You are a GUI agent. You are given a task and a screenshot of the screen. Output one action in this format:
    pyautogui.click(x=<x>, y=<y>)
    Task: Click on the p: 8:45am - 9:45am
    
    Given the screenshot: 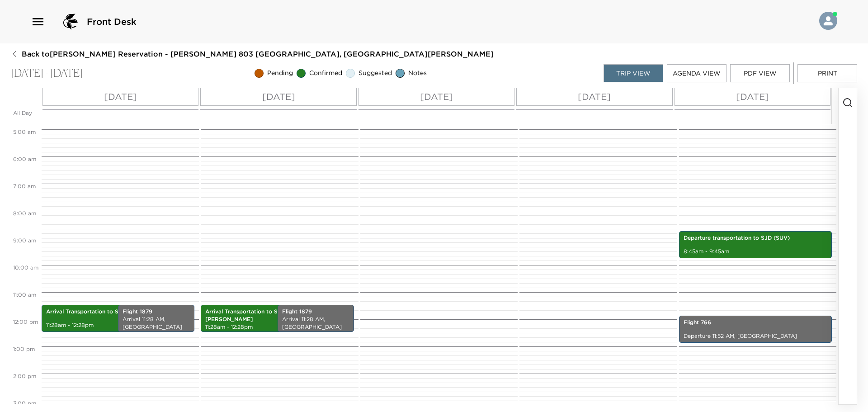 What is the action you would take?
    pyautogui.click(x=755, y=251)
    